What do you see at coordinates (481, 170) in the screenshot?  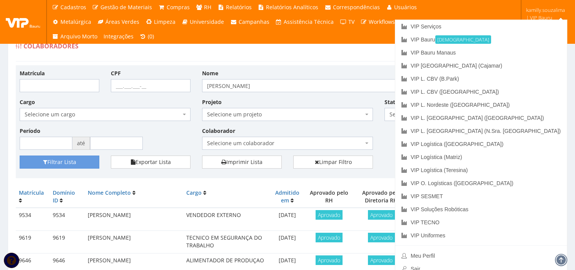 I see `a: VIP Logística (Teresina)` at bounding box center [481, 170].